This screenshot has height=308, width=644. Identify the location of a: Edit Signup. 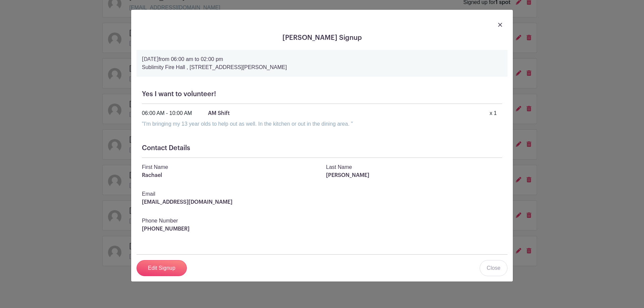
(161, 268).